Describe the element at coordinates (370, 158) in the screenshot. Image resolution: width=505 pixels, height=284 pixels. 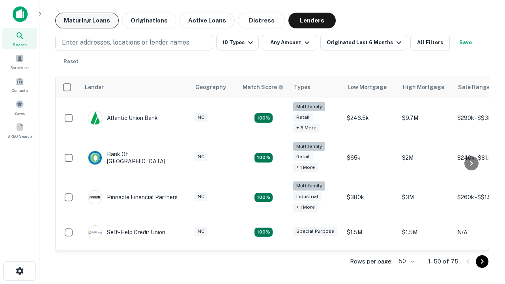
I see `td: $65k` at that location.